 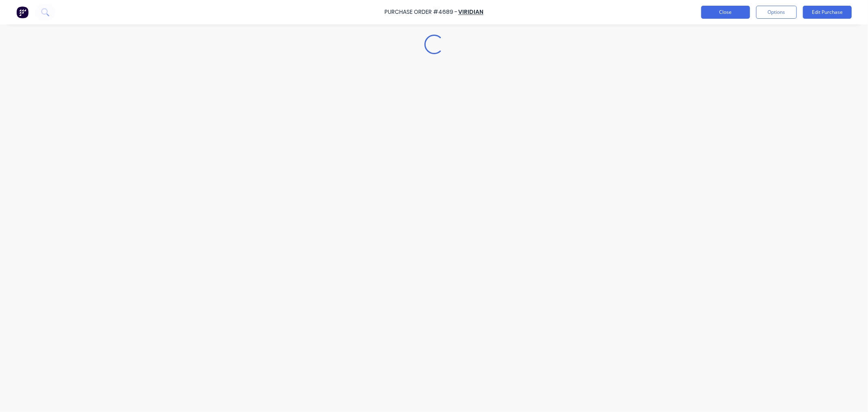 What do you see at coordinates (471, 12) in the screenshot?
I see `a: Viridian` at bounding box center [471, 12].